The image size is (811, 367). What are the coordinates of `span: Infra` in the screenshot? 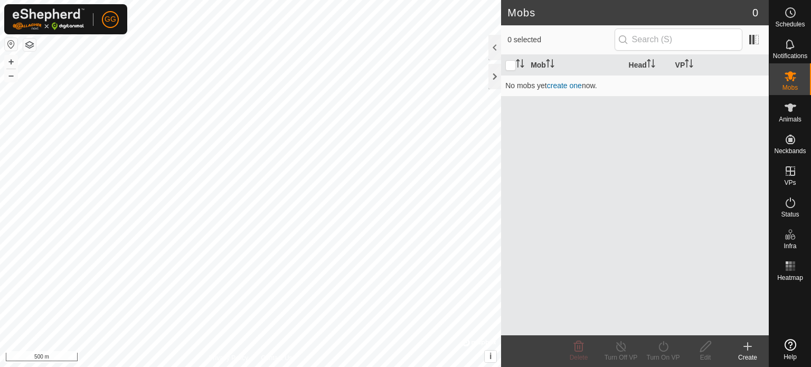 It's located at (790, 246).